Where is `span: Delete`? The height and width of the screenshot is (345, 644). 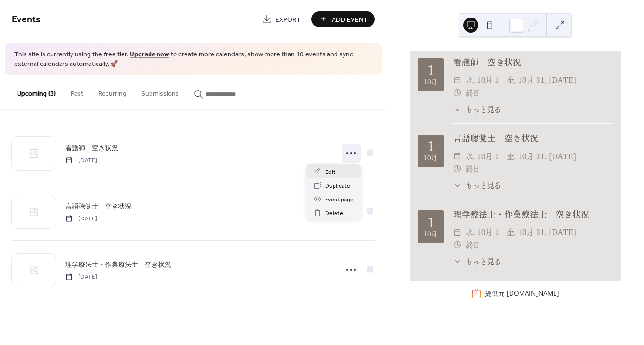 span: Delete is located at coordinates (334, 213).